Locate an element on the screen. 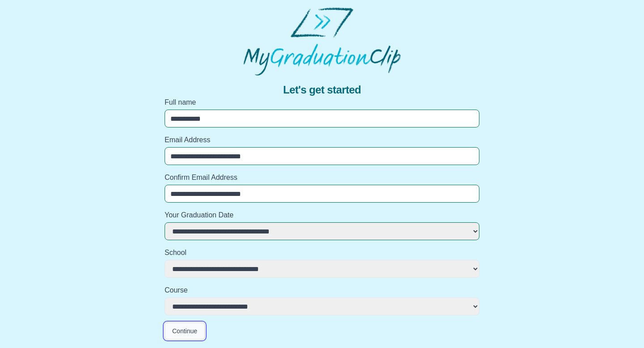 The width and height of the screenshot is (644, 348). label: Course is located at coordinates (322, 290).